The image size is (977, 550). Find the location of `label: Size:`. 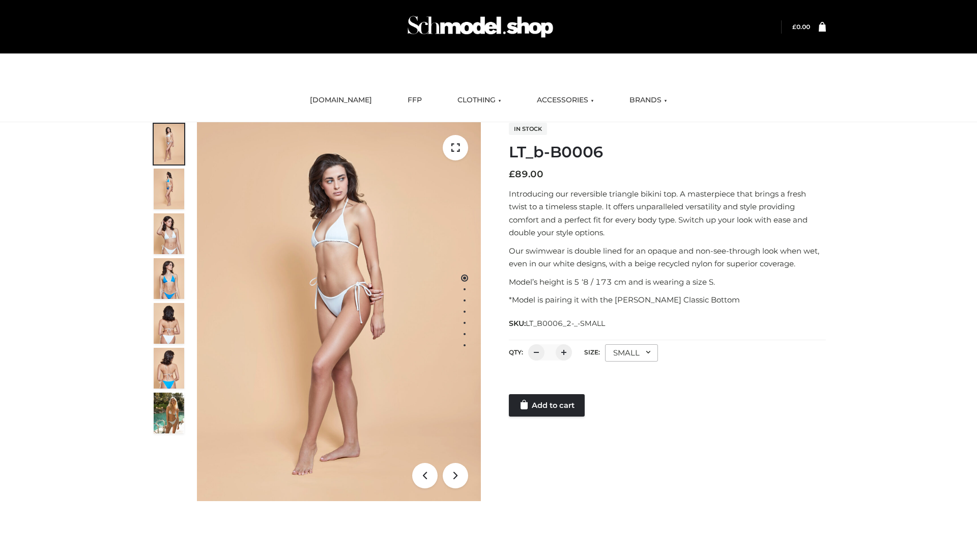

label: Size: is located at coordinates (592, 352).